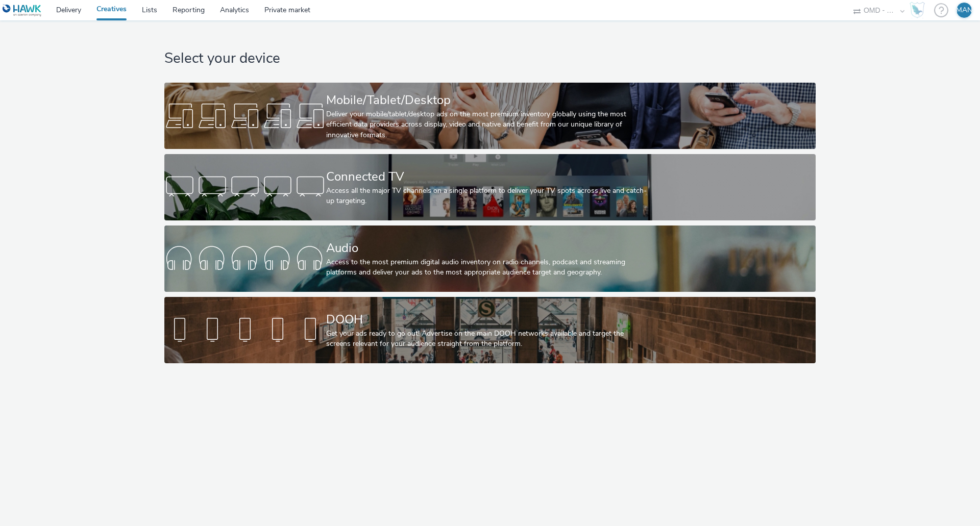 Image resolution: width=980 pixels, height=526 pixels. Describe the element at coordinates (488, 248) in the screenshot. I see `div: Audio` at that location.